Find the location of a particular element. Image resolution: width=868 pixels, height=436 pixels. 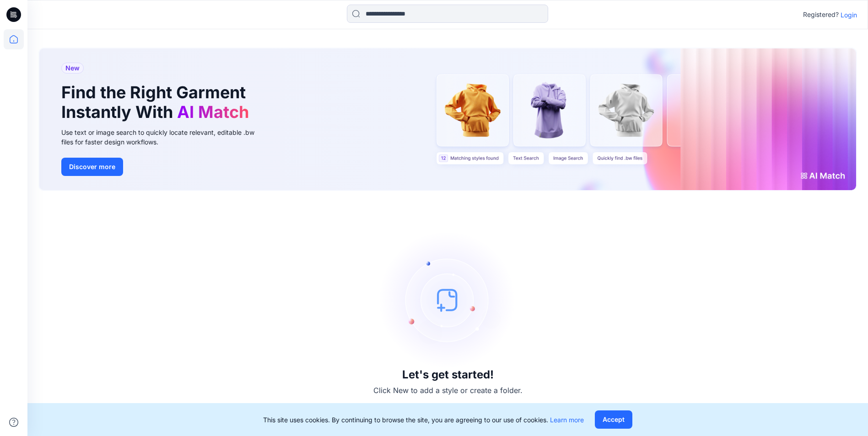

span: New is located at coordinates (72, 68).